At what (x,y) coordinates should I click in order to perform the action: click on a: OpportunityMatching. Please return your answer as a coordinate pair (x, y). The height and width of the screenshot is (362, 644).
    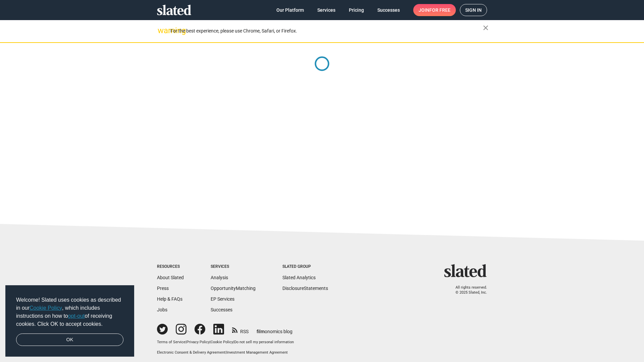
    Looking at the image, I should click on (233, 288).